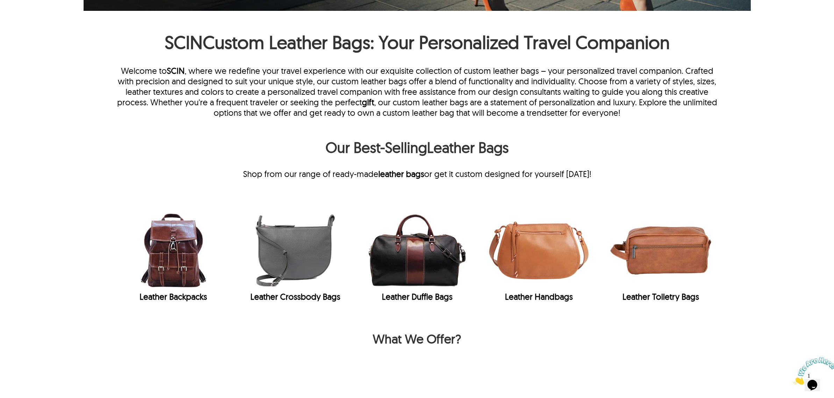 The image size is (834, 398). Describe the element at coordinates (417, 149) in the screenshot. I see `h2: Our Best-Selling` at that location.